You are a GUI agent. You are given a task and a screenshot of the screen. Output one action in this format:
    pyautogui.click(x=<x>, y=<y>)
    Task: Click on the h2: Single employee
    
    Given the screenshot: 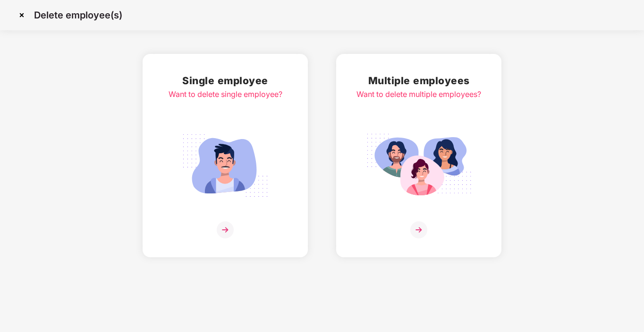 What is the action you would take?
    pyautogui.click(x=225, y=80)
    